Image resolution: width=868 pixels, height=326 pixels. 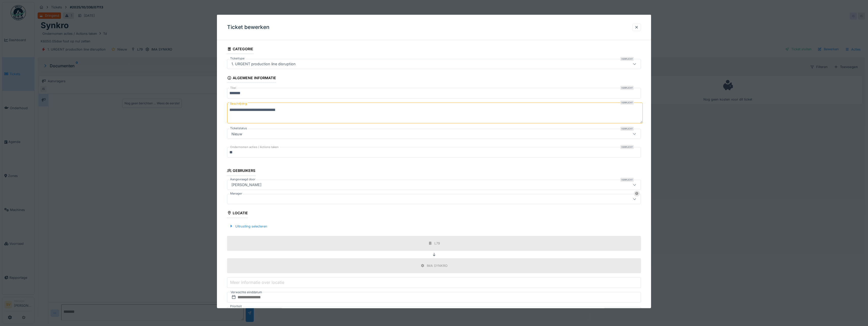 I want to click on label: Meer informatie over locatie, so click(x=257, y=282).